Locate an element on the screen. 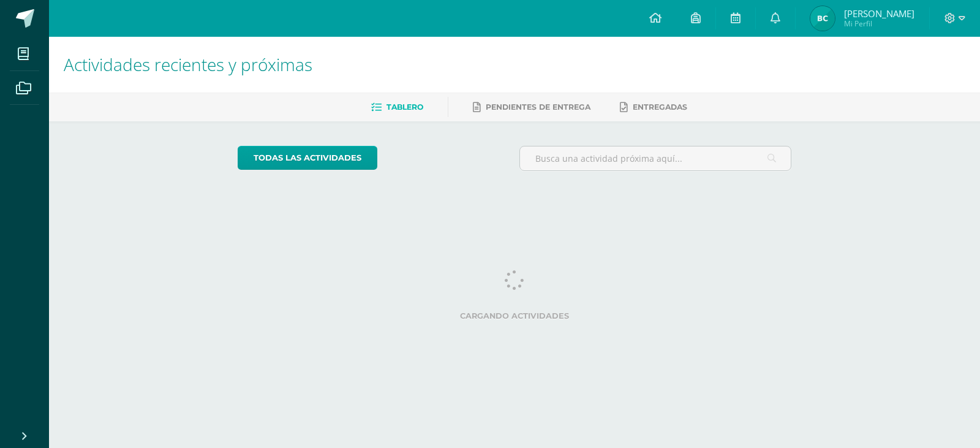 Image resolution: width=980 pixels, height=448 pixels. span: Pendientes de entrega is located at coordinates (538, 106).